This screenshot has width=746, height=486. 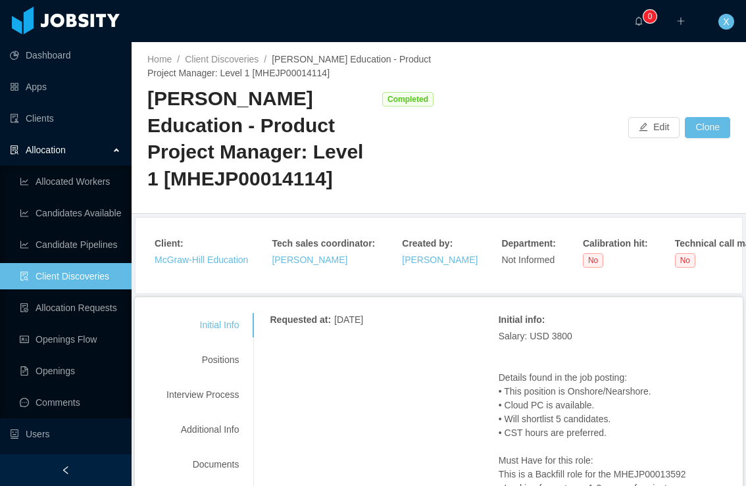 I want to click on strong: Created by :, so click(x=427, y=244).